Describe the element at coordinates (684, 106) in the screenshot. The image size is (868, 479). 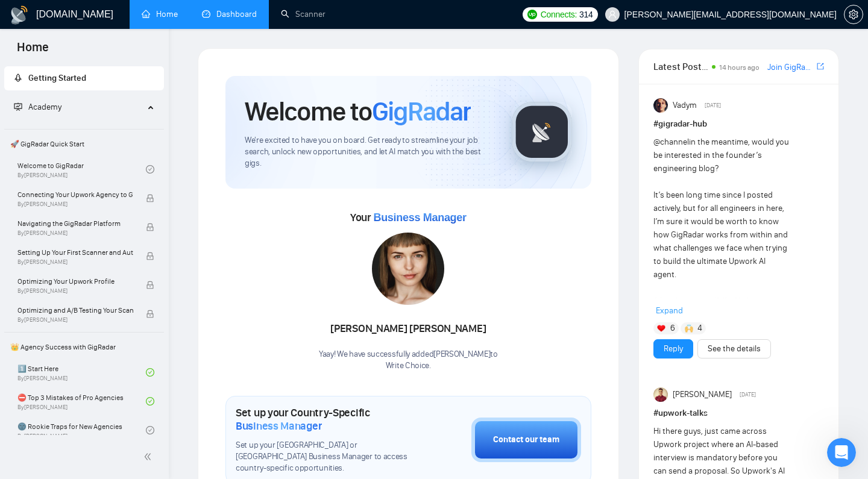
I see `span: Vadym` at that location.